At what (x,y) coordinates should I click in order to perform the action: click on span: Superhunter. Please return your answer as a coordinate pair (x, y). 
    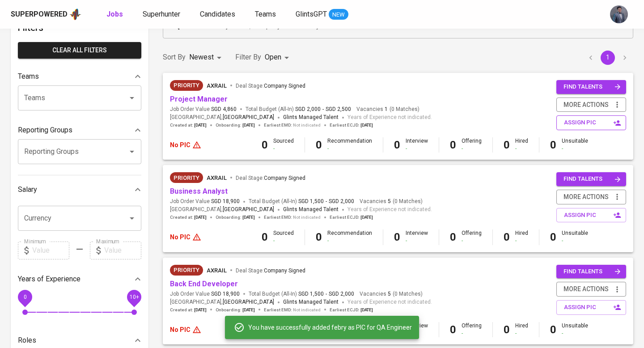
    Looking at the image, I should click on (161, 14).